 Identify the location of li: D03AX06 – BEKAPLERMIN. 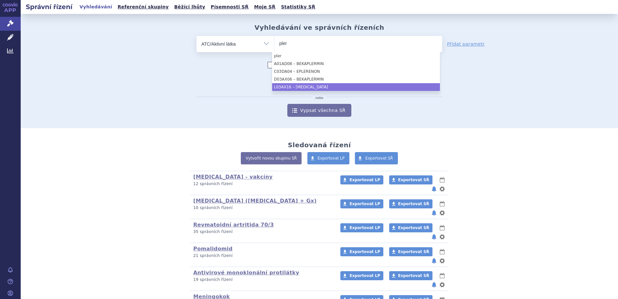
(356, 79).